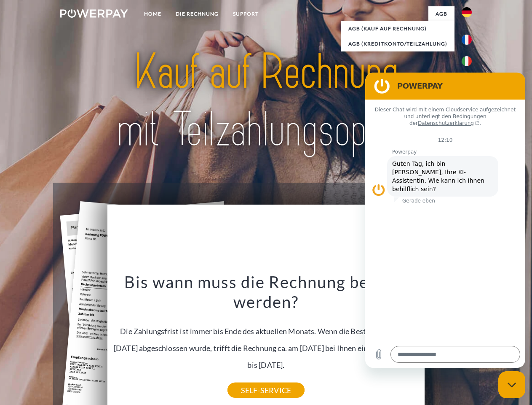  What do you see at coordinates (92, 14) in the screenshot?
I see `h2: POWERPAY` at bounding box center [92, 14].